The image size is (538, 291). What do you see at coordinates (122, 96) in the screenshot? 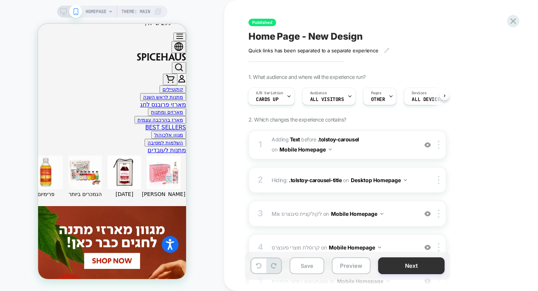
I see `button: מארז בהרכבה עצמית` at bounding box center [122, 96].